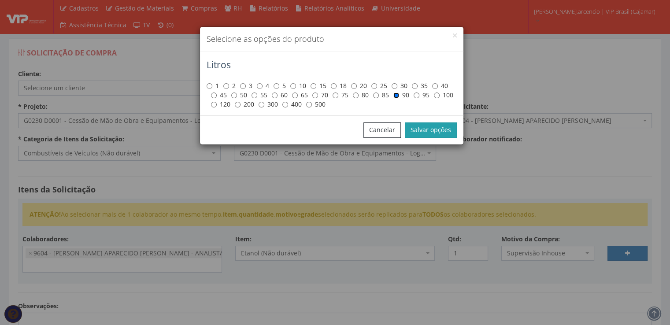 The width and height of the screenshot is (670, 325). I want to click on label: 95, so click(421, 95).